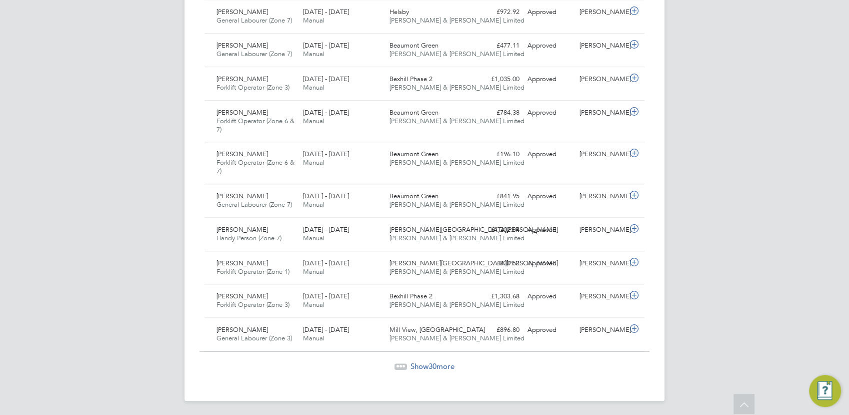  What do you see at coordinates (498, 46) in the screenshot?
I see `div: £477.11` at bounding box center [498, 46].